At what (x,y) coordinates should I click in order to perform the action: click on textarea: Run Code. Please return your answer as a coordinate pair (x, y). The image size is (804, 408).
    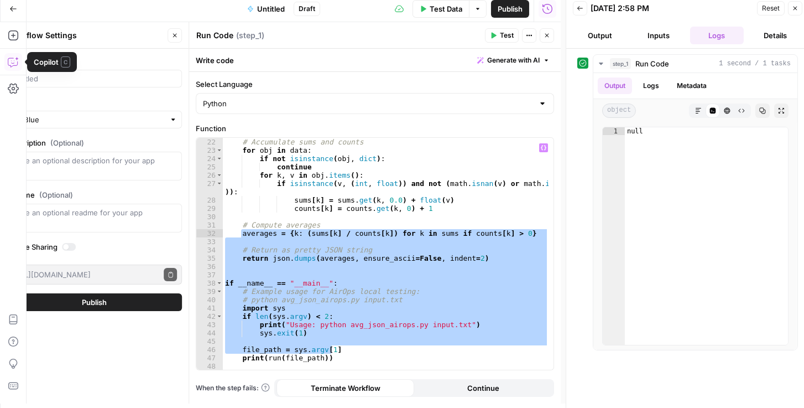
    Looking at the image, I should click on (215, 35).